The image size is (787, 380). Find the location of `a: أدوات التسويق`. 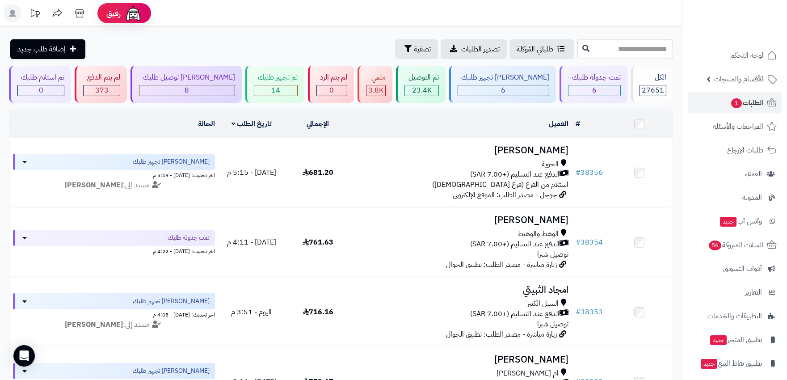

a: أدوات التسويق is located at coordinates (735, 269).